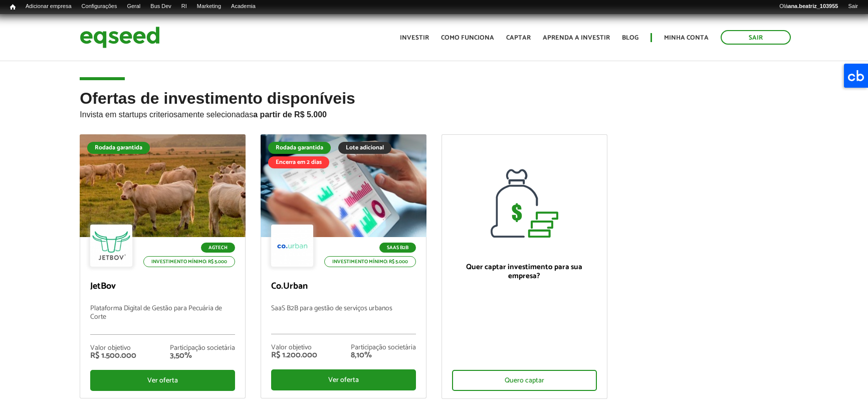 The image size is (868, 415). Describe the element at coordinates (209, 7) in the screenshot. I see `a: Marketing` at that location.